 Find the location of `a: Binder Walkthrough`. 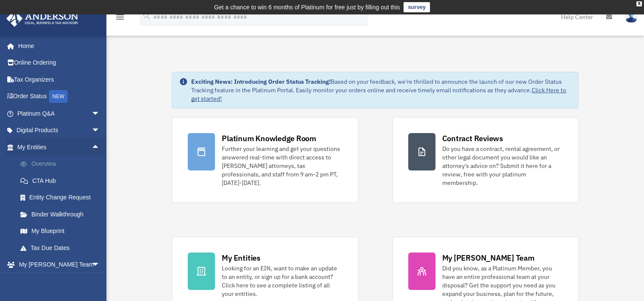

a: Binder Walkthrough is located at coordinates (62, 214).